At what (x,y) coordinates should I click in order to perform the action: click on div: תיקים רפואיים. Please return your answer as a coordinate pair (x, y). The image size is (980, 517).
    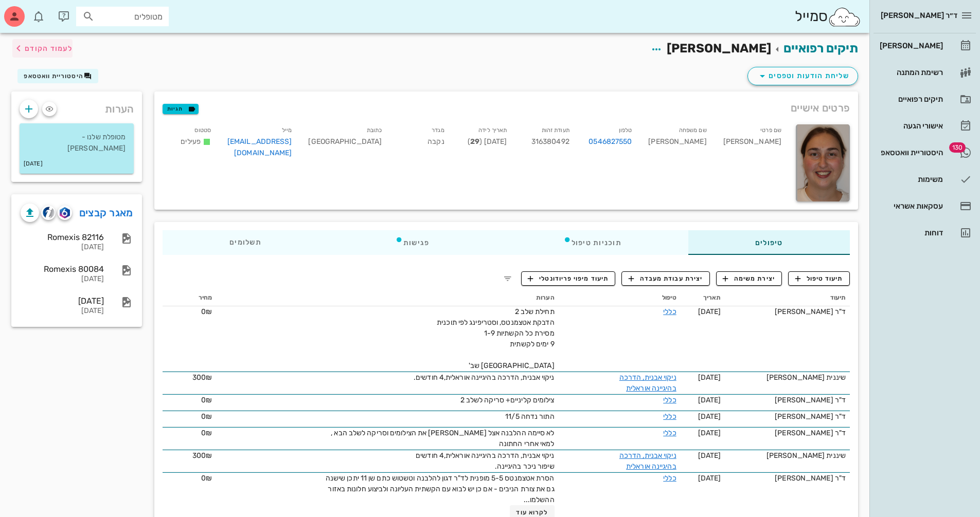
    Looking at the image, I should click on (910, 99).